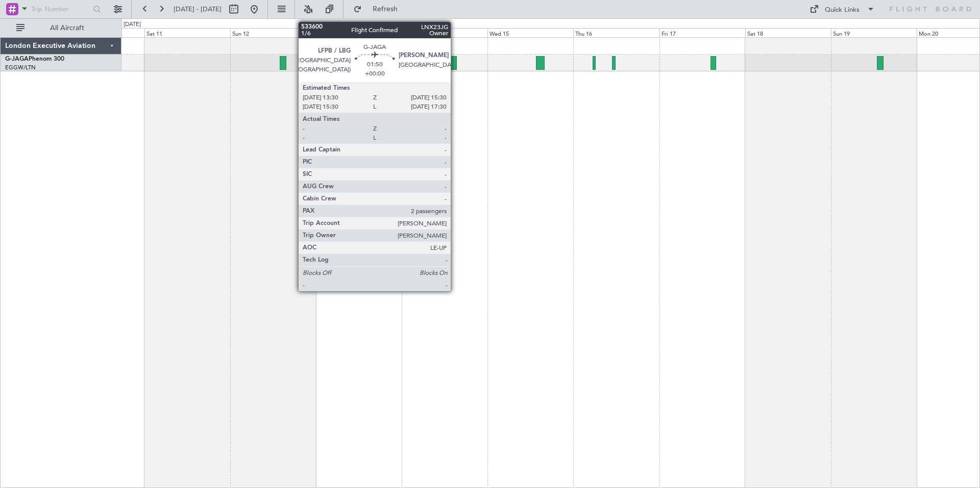 The height and width of the screenshot is (488, 980). What do you see at coordinates (379, 9) in the screenshot?
I see `button: Refresh` at bounding box center [379, 9].